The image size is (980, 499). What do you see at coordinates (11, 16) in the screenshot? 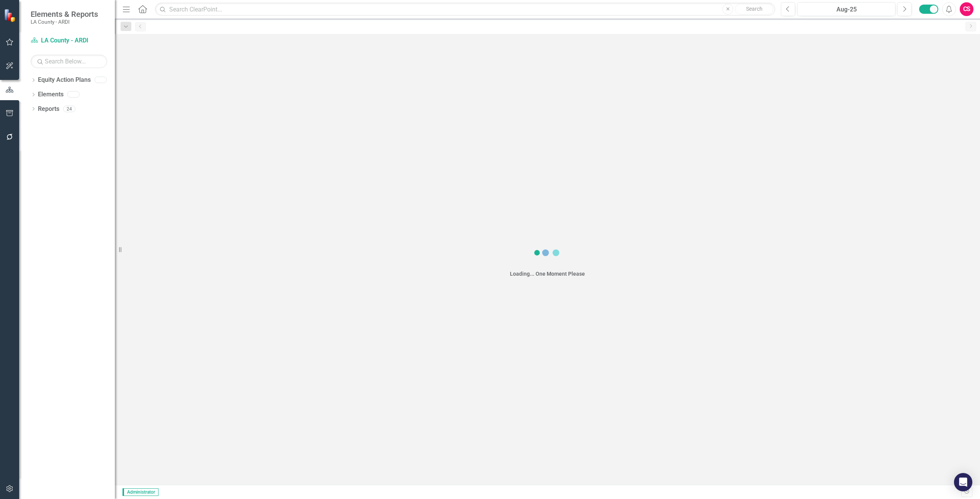
I see `img: ClearPoint Strategy` at bounding box center [11, 16].